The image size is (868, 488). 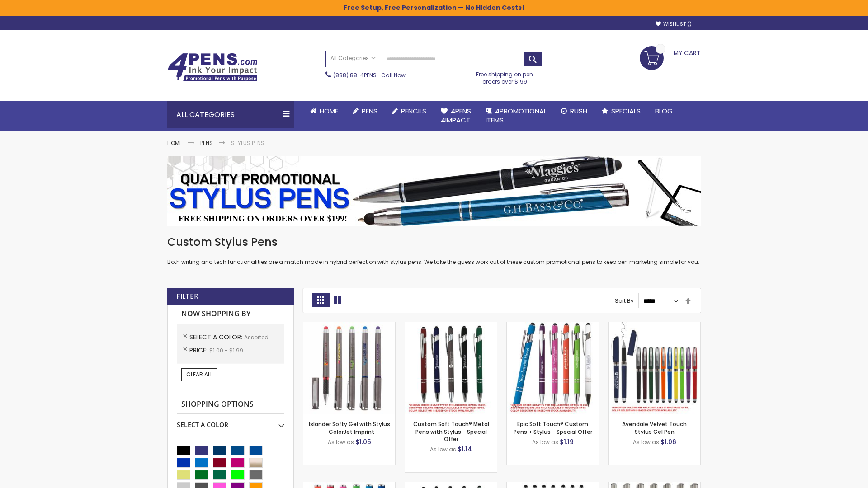 I want to click on span: Clear All, so click(x=199, y=374).